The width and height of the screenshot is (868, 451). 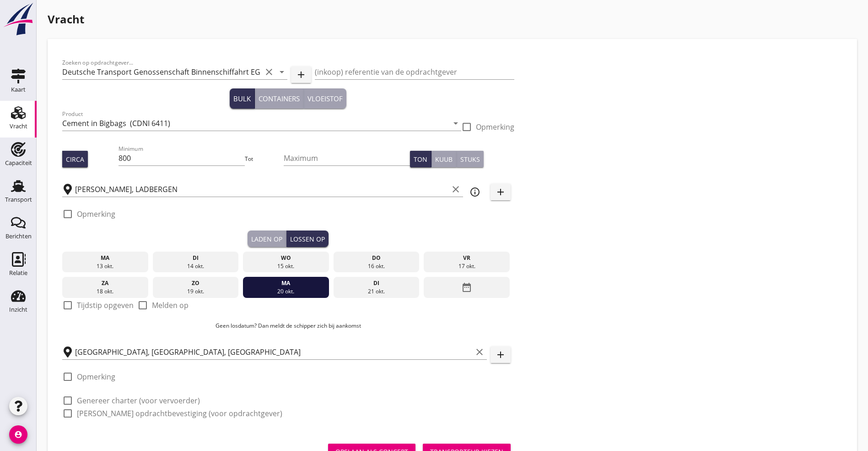 What do you see at coordinates (420, 159) in the screenshot?
I see `div: Ton` at bounding box center [420, 159].